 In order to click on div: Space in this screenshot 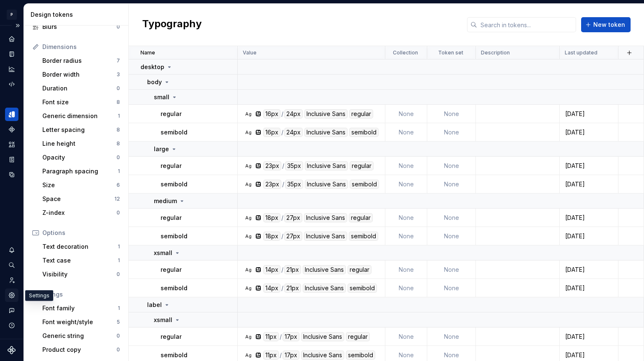, I will do `click(78, 199)`.